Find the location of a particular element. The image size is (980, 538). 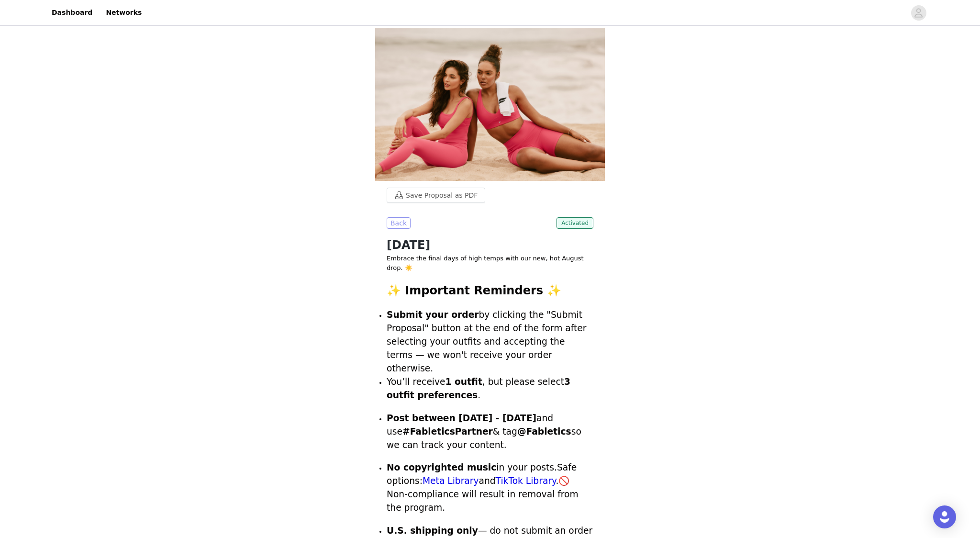

strong: #FableticsPartner is located at coordinates (448, 431).